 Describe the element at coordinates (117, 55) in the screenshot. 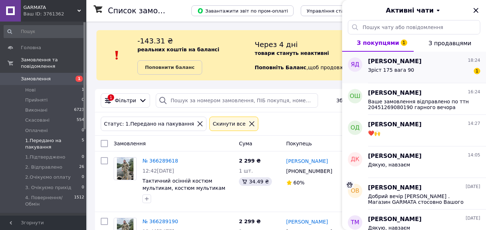

I see `img: :exclamation:` at that location.